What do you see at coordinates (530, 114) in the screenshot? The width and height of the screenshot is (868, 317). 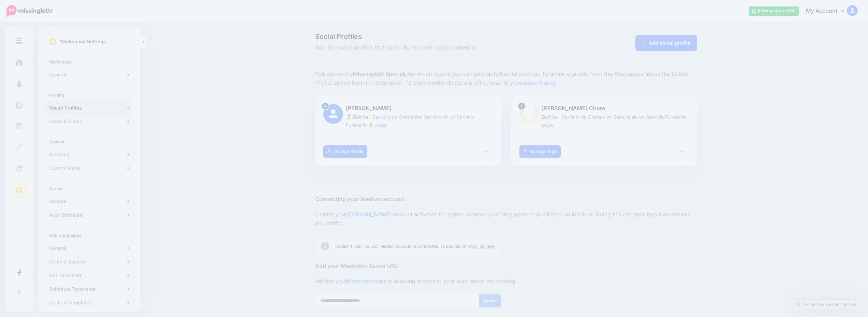 I see `img: 300438669_568459861735733_305591731050714858_n-bsa132452.png` at bounding box center [530, 114].